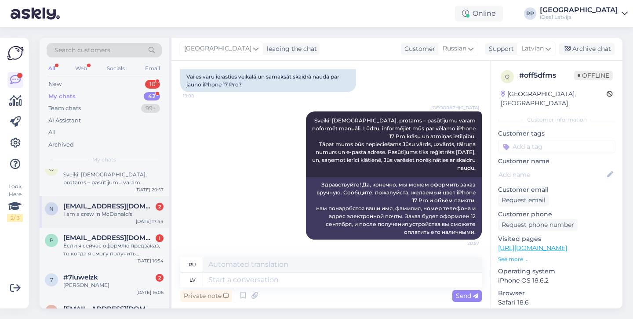  Describe the element at coordinates (159, 239) in the screenshot. I see `div: 1` at that location.